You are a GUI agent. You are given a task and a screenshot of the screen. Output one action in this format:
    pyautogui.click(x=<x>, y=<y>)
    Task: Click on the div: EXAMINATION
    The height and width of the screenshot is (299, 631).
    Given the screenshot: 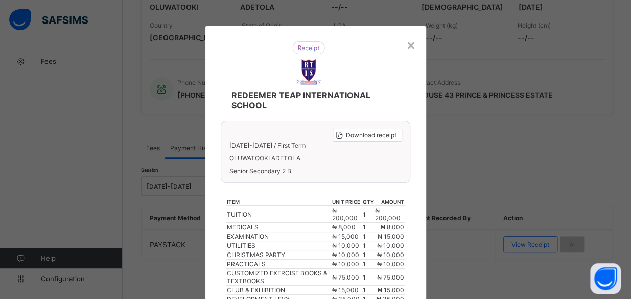 What is the action you would take?
    pyautogui.click(x=279, y=236)
    